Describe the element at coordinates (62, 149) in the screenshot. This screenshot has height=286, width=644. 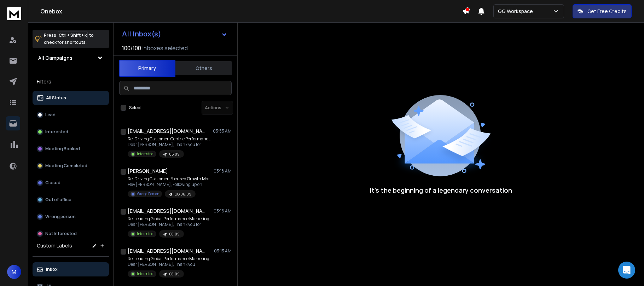
I see `p: Meeting Booked` at that location.